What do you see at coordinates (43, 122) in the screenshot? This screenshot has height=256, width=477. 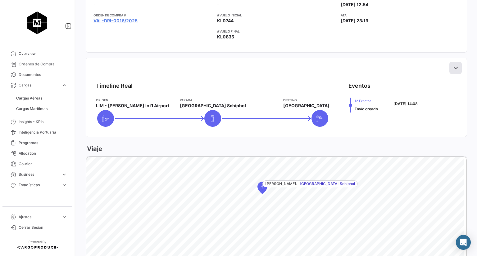 I see `span: Insights - KPIs` at bounding box center [43, 122].